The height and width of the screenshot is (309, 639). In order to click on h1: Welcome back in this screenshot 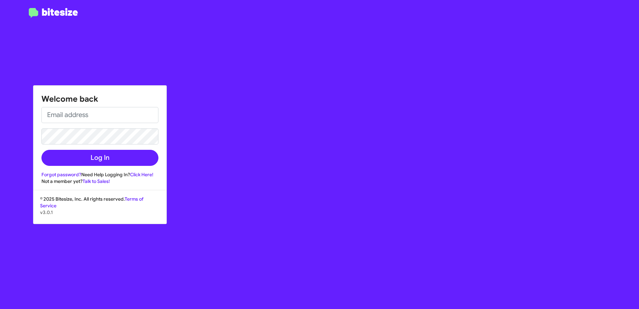, I will do `click(100, 99)`.